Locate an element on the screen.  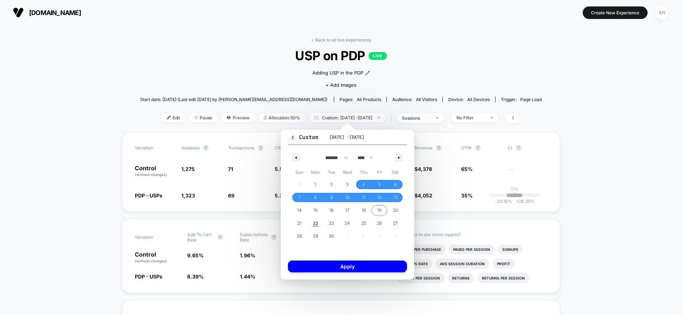
span: -32.16 % is located at coordinates (503, 201).